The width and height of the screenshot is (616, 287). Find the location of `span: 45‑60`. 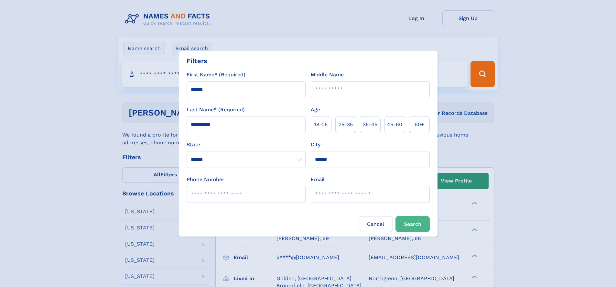

span: 45‑60 is located at coordinates (394, 124).